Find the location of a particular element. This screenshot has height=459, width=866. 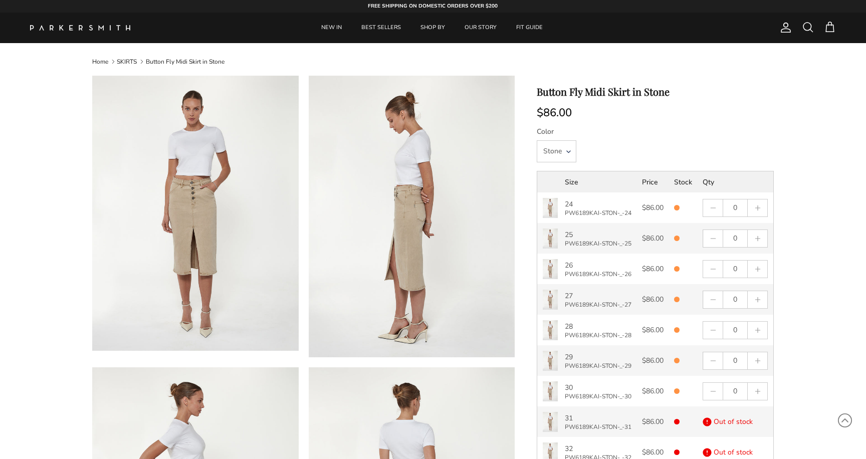

a: SHOP BY is located at coordinates (432, 28).